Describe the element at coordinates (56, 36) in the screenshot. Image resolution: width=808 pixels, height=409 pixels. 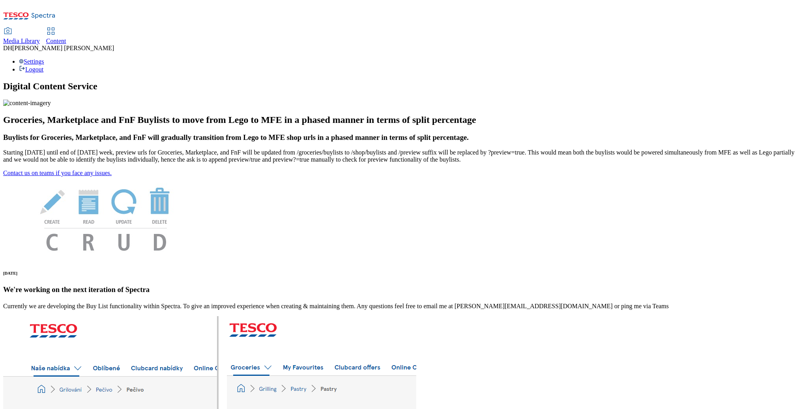
I see `a: Content` at that location.